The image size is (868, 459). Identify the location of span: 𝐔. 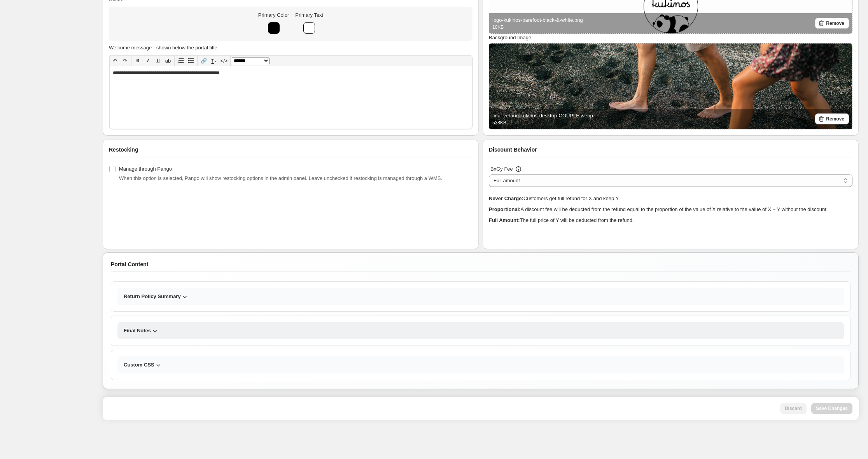
(158, 60).